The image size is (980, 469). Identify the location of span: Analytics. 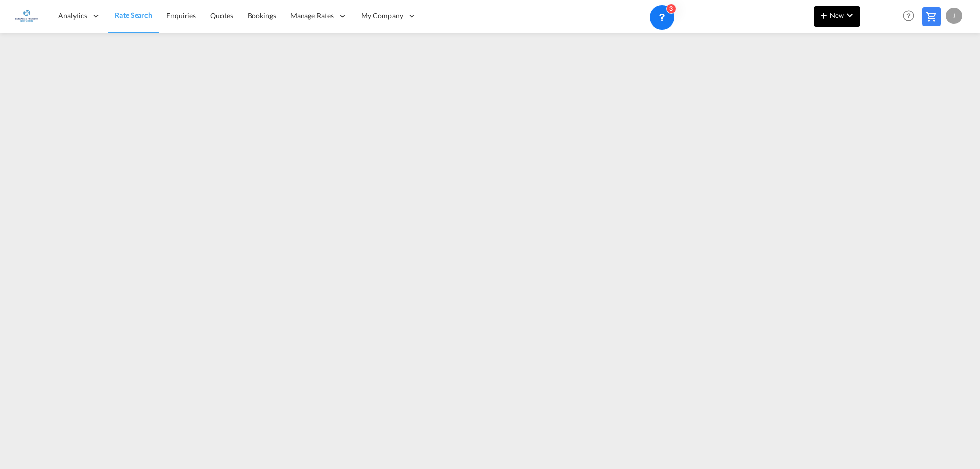
(73, 16).